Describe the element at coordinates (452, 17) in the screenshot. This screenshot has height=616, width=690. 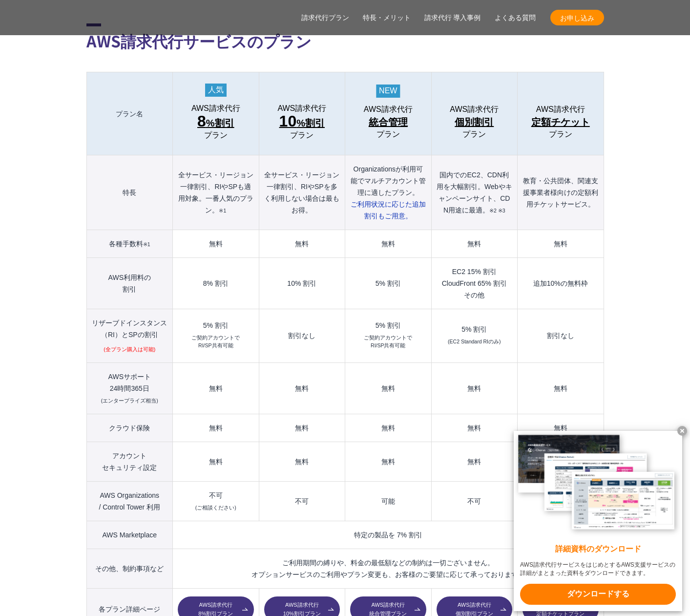
I see `a: 請求代行 導入事例` at that location.